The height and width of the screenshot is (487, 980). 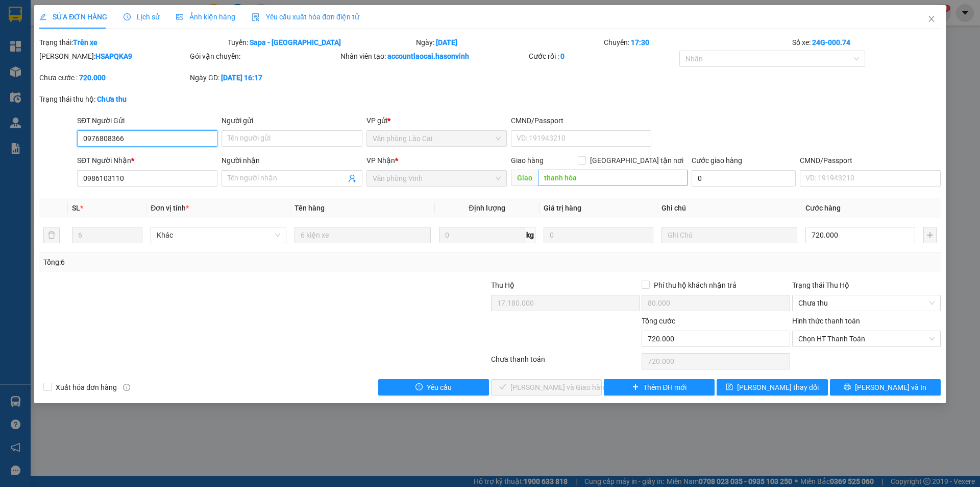 I want to click on div: Trạng thái:, so click(x=132, y=43).